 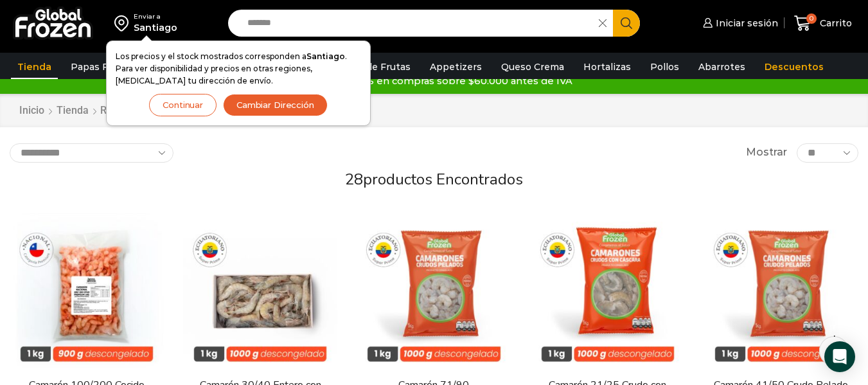 What do you see at coordinates (834, 23) in the screenshot?
I see `span: Carrito` at bounding box center [834, 23].